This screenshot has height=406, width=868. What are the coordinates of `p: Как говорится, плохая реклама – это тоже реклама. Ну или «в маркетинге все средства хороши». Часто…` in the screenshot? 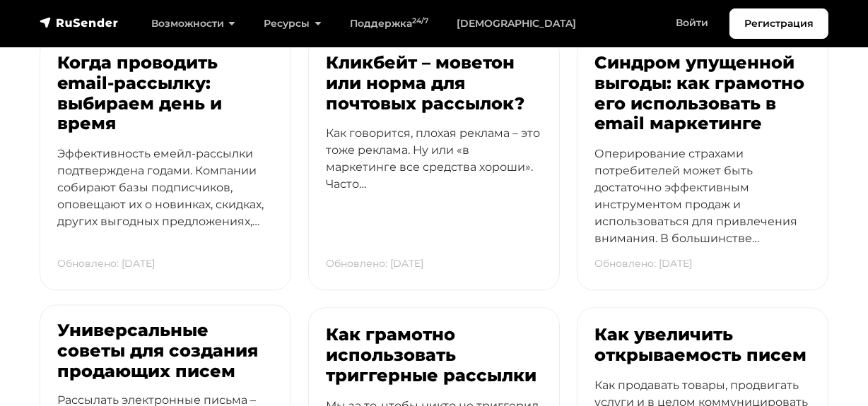 It's located at (434, 172).